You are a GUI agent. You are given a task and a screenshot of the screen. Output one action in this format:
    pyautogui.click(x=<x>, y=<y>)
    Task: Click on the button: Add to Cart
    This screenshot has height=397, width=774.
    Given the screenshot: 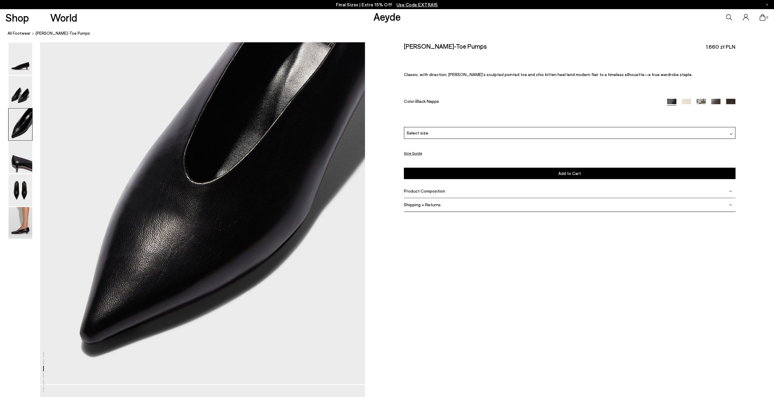 What is the action you would take?
    pyautogui.click(x=570, y=173)
    